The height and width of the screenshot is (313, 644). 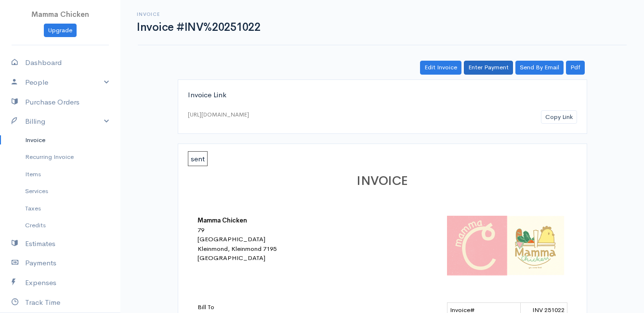 What do you see at coordinates (382, 181) in the screenshot?
I see `h1: INVOICE` at bounding box center [382, 181].